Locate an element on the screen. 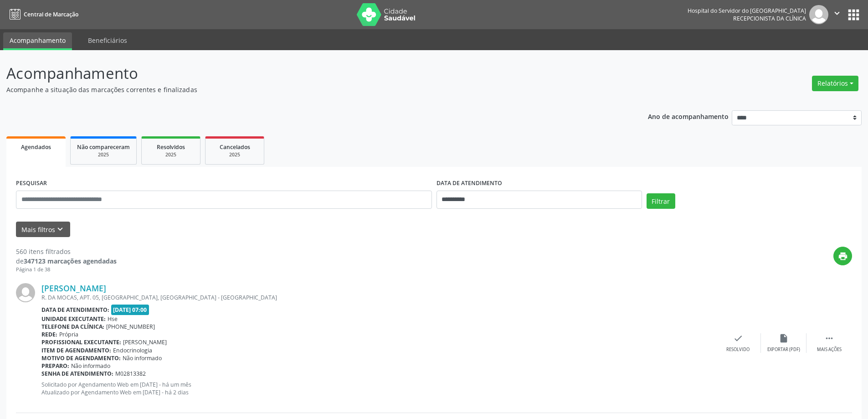 Image resolution: width=868 pixels, height=419 pixels. i: print is located at coordinates (843, 257).